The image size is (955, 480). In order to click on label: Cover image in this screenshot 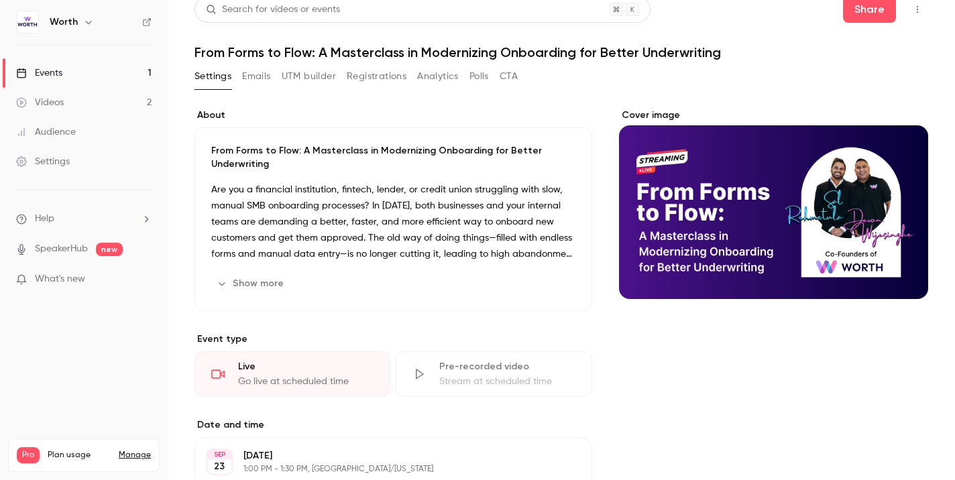, I will do `click(773, 115)`.